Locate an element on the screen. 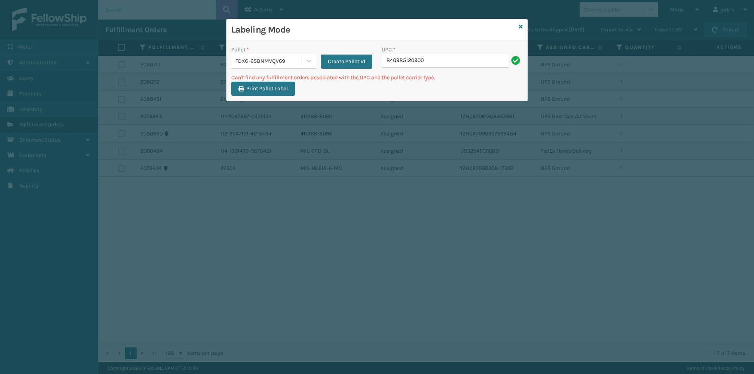 This screenshot has height=374, width=754. div: FDXG-65BNMVQV69 is located at coordinates (269, 61).